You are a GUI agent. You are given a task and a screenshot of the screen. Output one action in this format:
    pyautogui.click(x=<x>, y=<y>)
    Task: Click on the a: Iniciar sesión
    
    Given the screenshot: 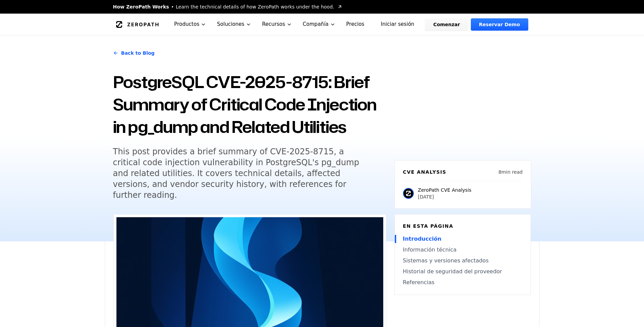 What is the action you would take?
    pyautogui.click(x=398, y=24)
    